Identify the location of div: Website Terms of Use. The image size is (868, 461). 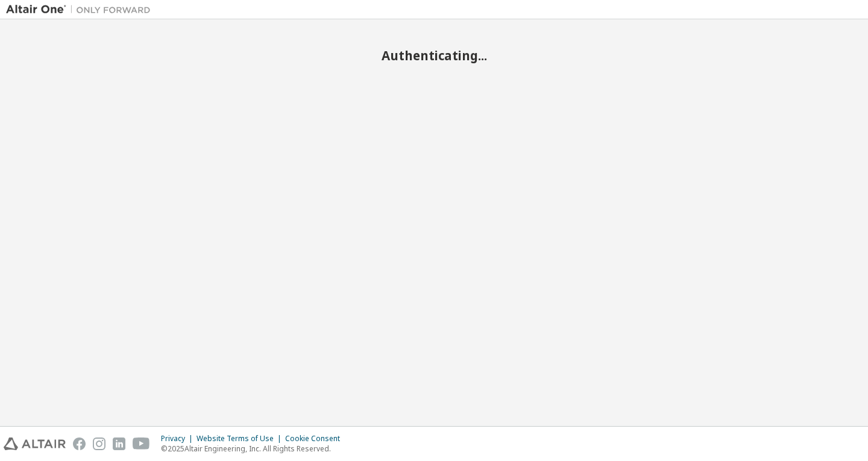
(241, 439).